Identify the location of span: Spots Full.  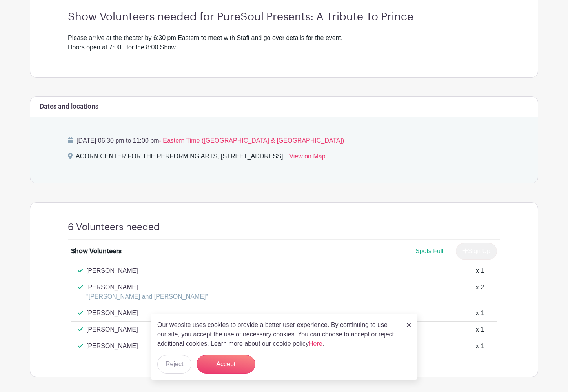
(429, 251).